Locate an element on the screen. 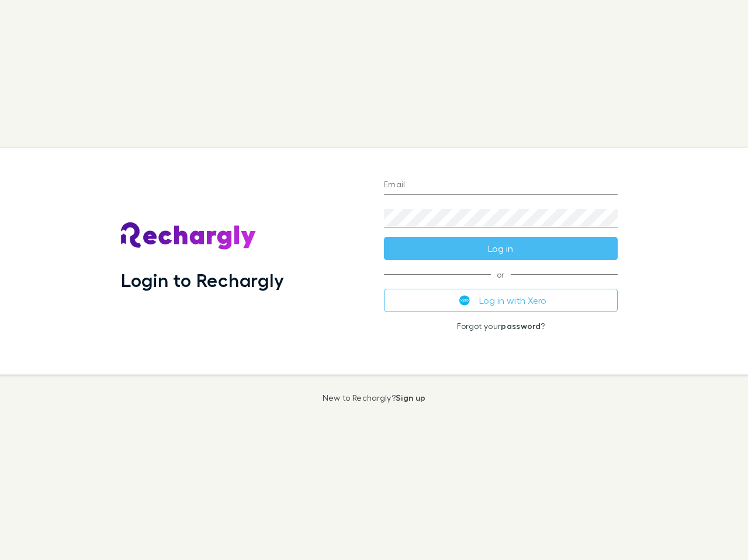  a: Sign up is located at coordinates (410, 397).